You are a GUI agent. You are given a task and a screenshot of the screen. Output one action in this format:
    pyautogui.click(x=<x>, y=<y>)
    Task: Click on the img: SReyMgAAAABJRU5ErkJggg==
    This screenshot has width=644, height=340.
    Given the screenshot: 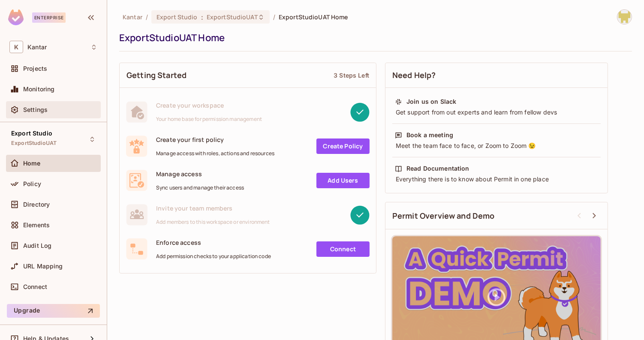 What is the action you would take?
    pyautogui.click(x=16, y=17)
    